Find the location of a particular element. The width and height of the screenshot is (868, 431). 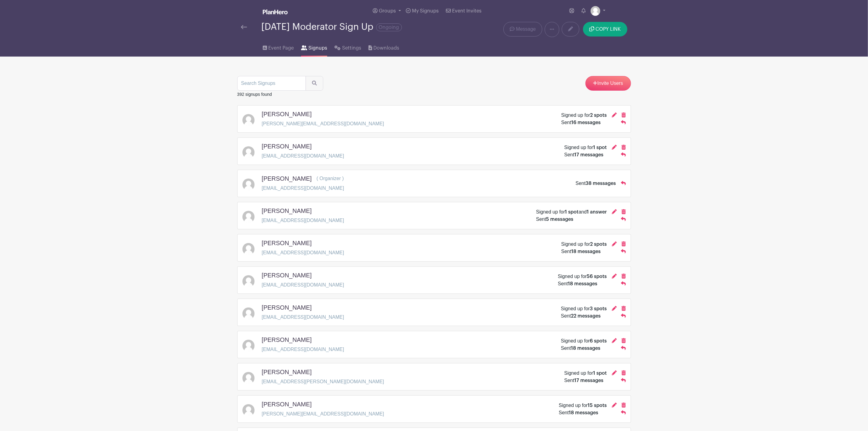

span: COPY LINK is located at coordinates (608, 29).